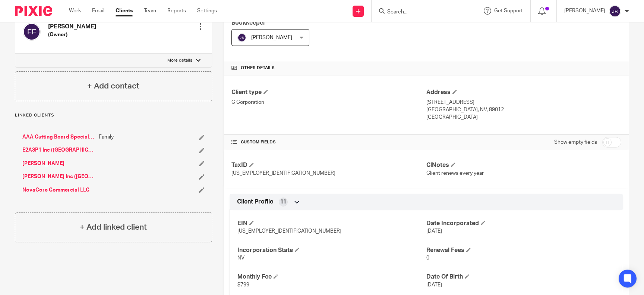  What do you see at coordinates (328, 102) in the screenshot?
I see `p: C Corporation` at bounding box center [328, 102].